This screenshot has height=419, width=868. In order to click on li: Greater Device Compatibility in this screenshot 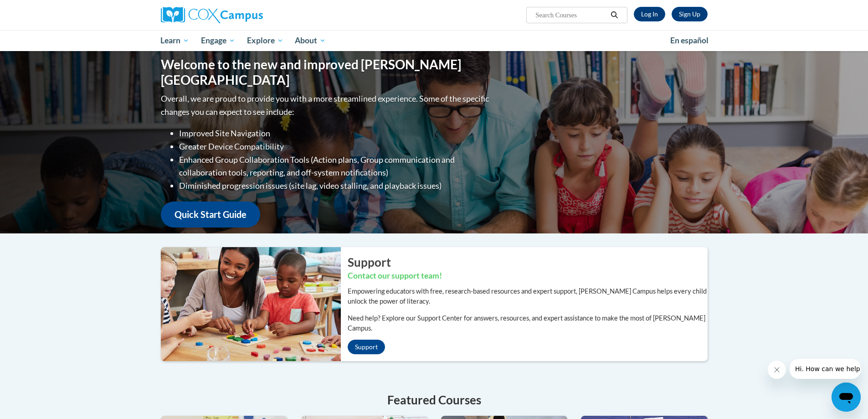, I will do `click(335, 146)`.